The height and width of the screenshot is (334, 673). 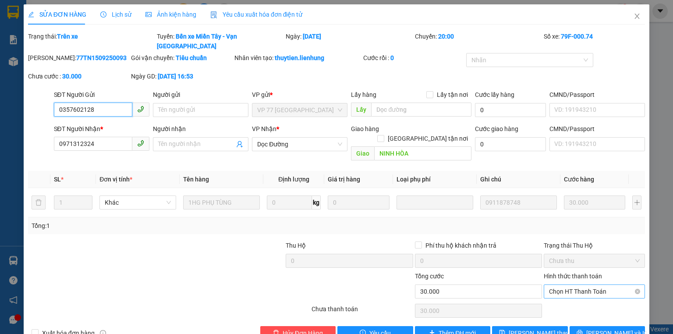 What do you see at coordinates (102, 129) in the screenshot?
I see `div: SĐT Người Nhận` at bounding box center [102, 129].